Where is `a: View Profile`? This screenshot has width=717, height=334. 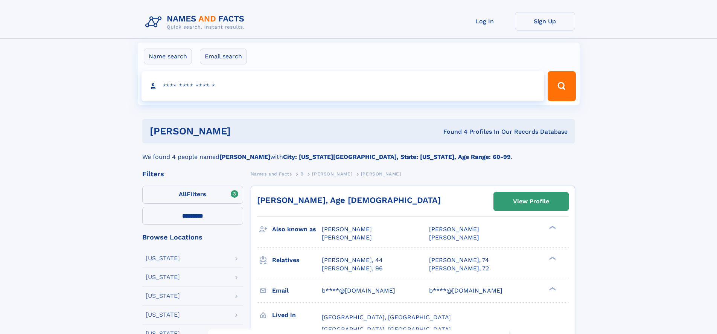
a: View Profile is located at coordinates (531, 201).